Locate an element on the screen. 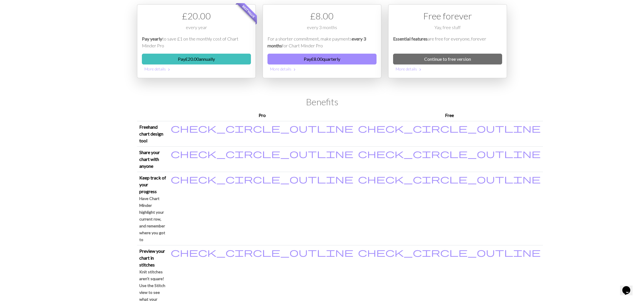 Image resolution: width=644 pixels, height=301 pixels. h2: Benefits is located at coordinates (322, 102).